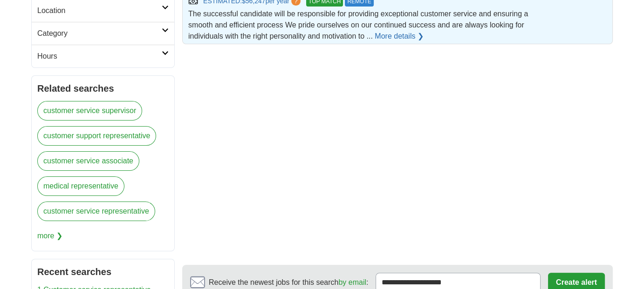 This screenshot has height=289, width=644. What do you see at coordinates (103, 88) in the screenshot?
I see `h2: Related searches` at bounding box center [103, 88].